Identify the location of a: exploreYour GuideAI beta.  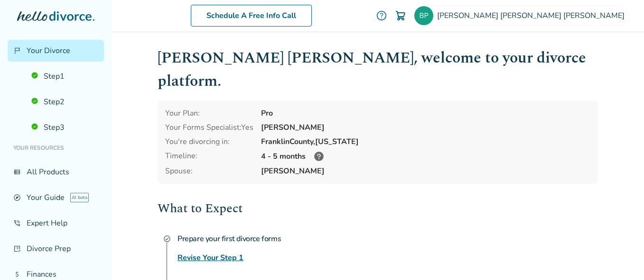
(56, 198).